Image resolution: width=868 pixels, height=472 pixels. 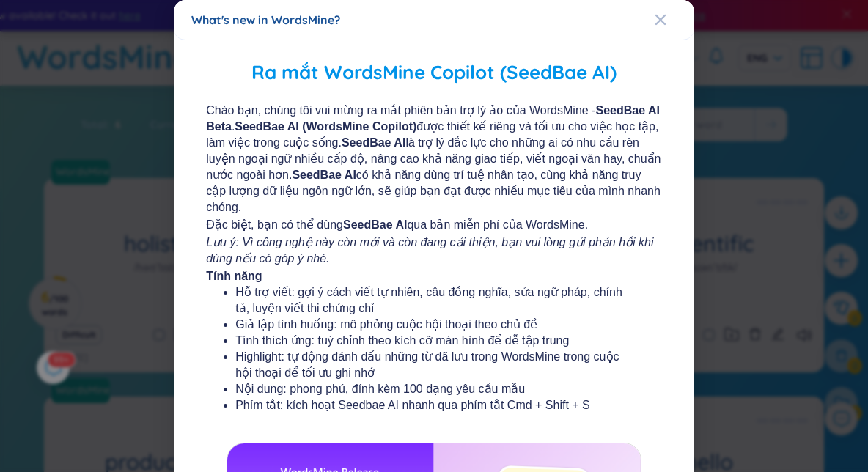 What do you see at coordinates (326, 126) in the screenshot?
I see `b: SeedBae AI (WordsMine Copilot)` at bounding box center [326, 126].